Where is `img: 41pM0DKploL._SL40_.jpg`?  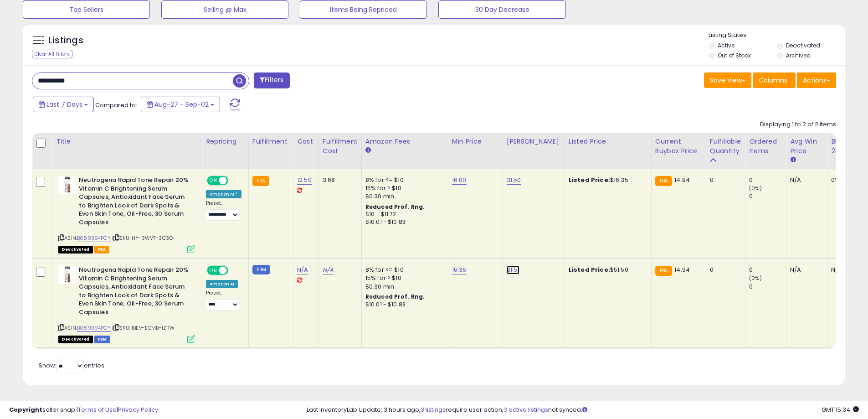
img: 41pM0DKploL._SL40_.jpg is located at coordinates (67, 275).